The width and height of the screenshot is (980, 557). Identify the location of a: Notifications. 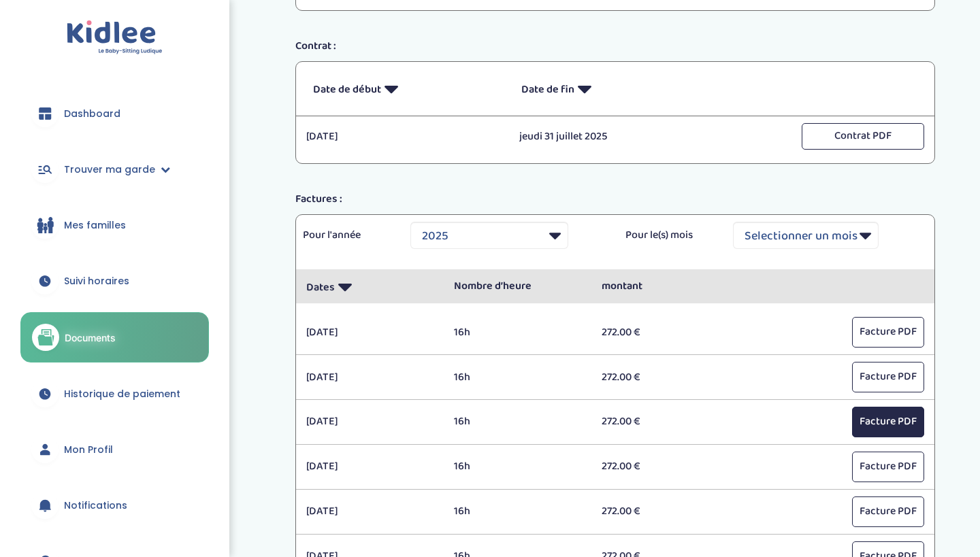
(114, 506).